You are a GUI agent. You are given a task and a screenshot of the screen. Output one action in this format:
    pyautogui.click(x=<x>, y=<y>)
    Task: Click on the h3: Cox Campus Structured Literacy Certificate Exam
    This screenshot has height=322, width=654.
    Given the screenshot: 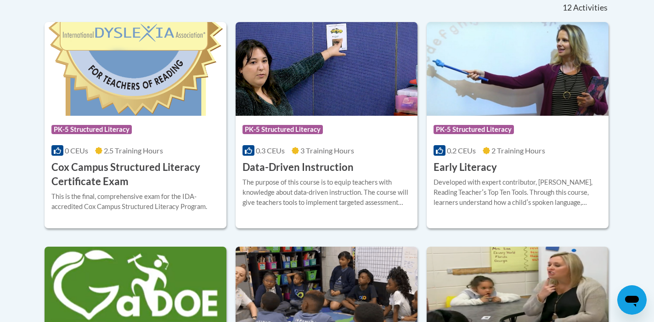 What is the action you would take?
    pyautogui.click(x=136, y=175)
    